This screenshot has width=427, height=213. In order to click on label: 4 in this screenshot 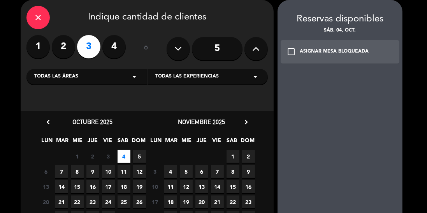, I will do `click(114, 47)`.